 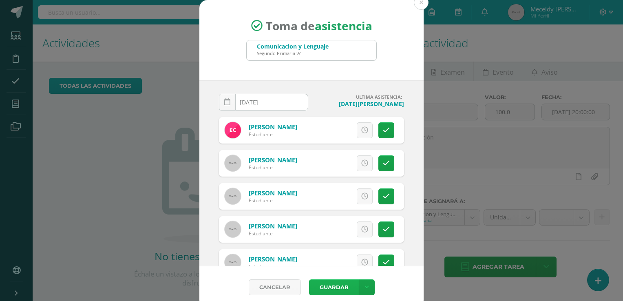 What do you see at coordinates (311, 50) in the screenshot?
I see `input: Busca un grado o sección aquí...` at bounding box center [311, 50].